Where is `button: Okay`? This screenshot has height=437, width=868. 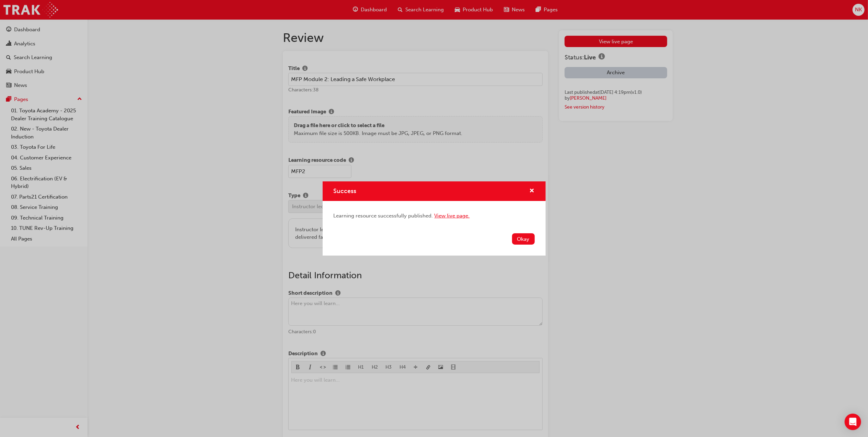
button: Okay is located at coordinates (523, 239).